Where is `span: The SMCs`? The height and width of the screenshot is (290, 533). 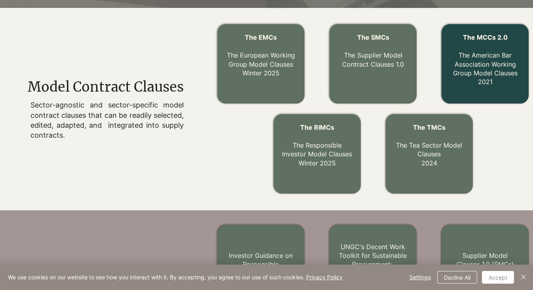 span: The SMCs is located at coordinates (373, 37).